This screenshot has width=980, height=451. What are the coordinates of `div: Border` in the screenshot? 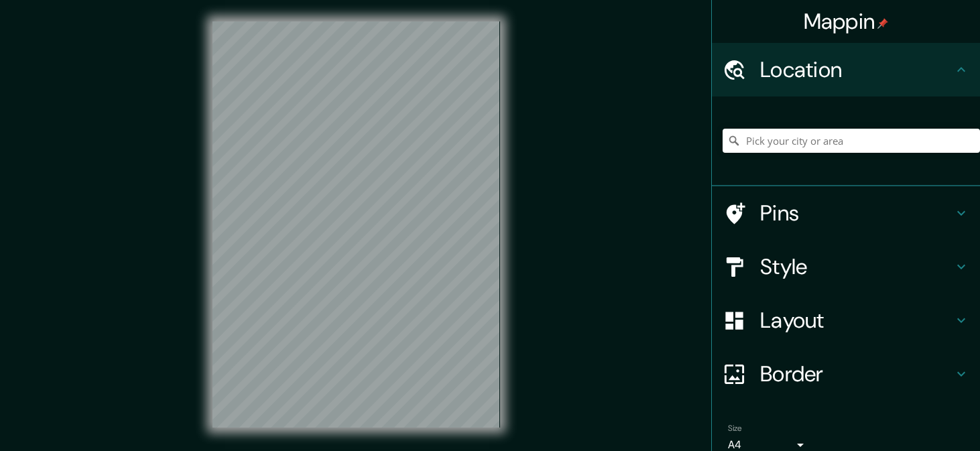 It's located at (846, 375).